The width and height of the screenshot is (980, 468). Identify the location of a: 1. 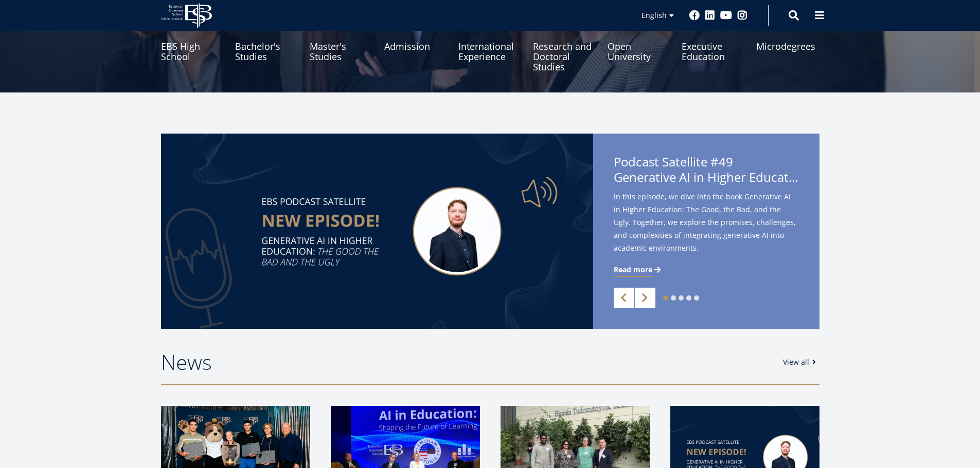
(666, 298).